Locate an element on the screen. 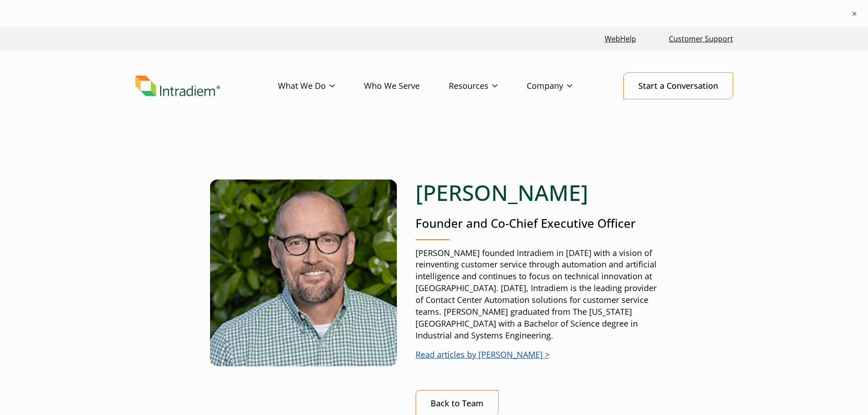 This screenshot has height=415, width=868. a: Start a Conversation is located at coordinates (678, 86).